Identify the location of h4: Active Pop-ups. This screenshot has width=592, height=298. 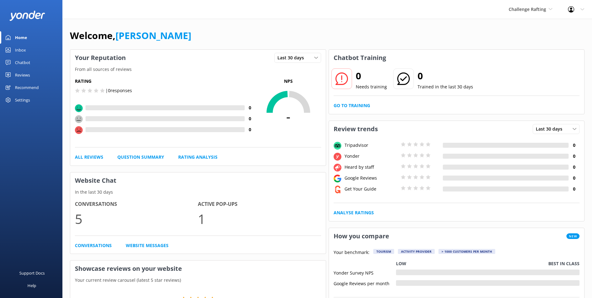
(259, 204).